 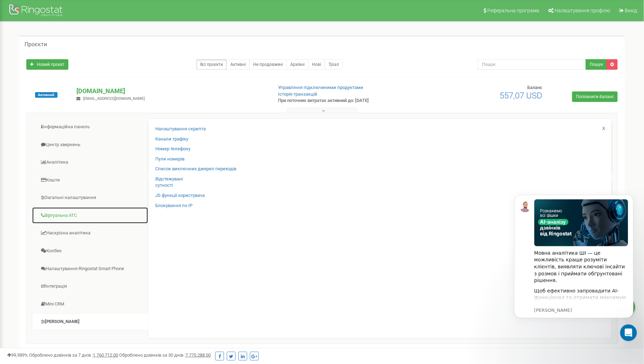 I want to click on span: Оброблено дзвінків за 7 днів :, so click(x=74, y=355).